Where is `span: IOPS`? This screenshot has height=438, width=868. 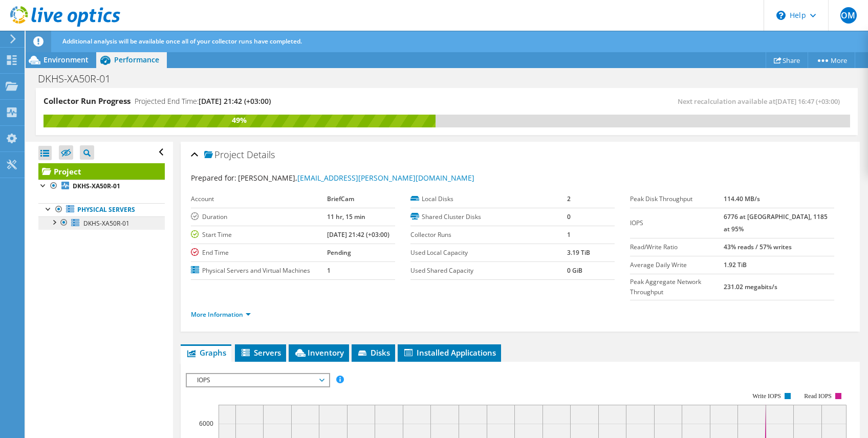
span: IOPS is located at coordinates (257, 380).